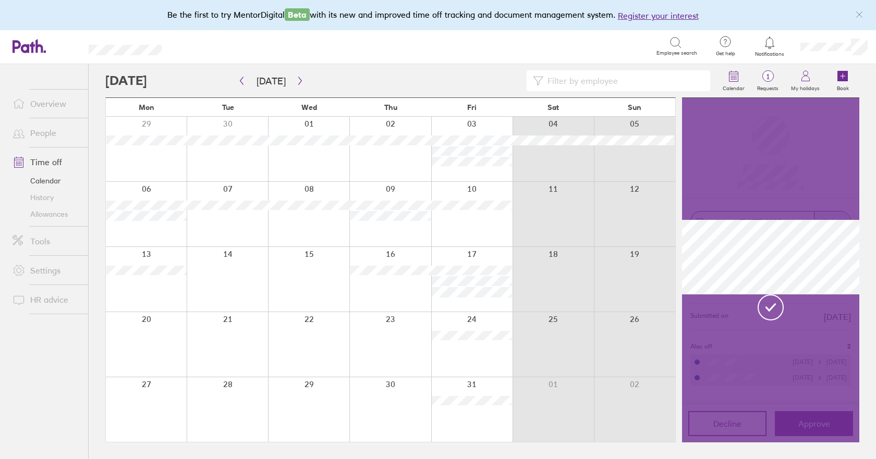 Image resolution: width=876 pixels, height=459 pixels. Describe the element at coordinates (843, 81) in the screenshot. I see `a: Book` at that location.